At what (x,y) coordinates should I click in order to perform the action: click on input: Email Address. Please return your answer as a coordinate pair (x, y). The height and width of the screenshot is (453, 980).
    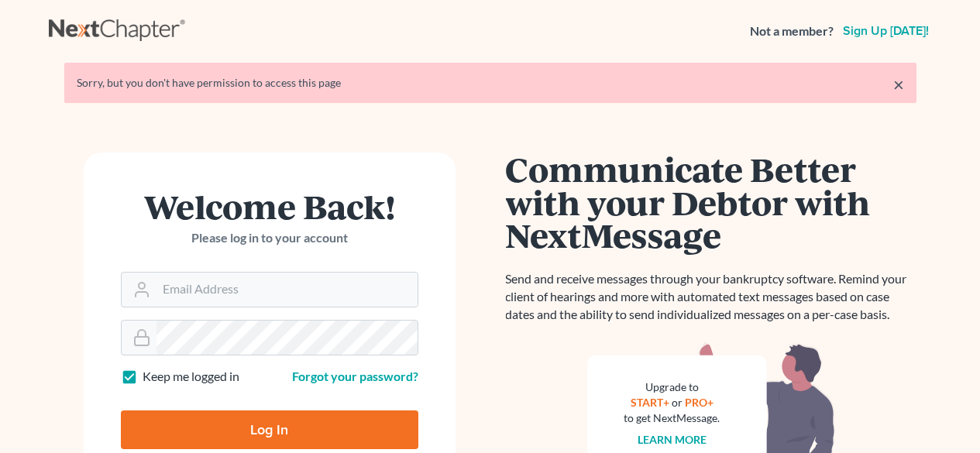
    Looking at the image, I should click on (287, 289).